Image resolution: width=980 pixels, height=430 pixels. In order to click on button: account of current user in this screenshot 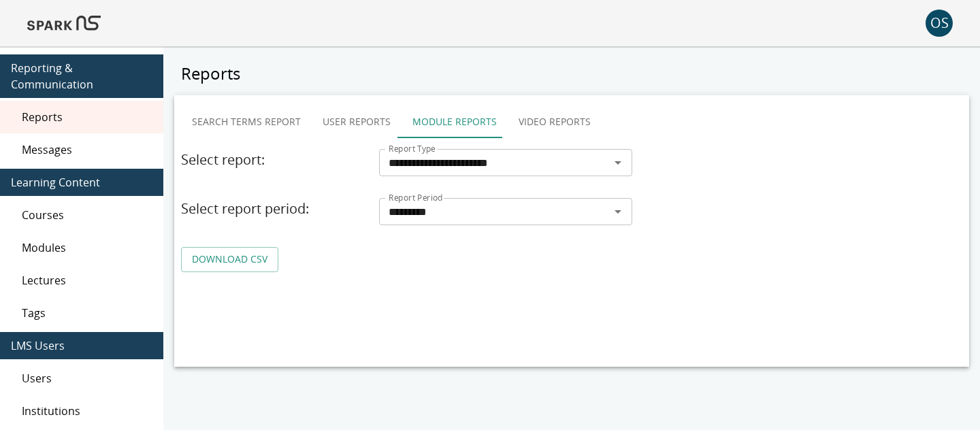, I will do `click(939, 24)`.